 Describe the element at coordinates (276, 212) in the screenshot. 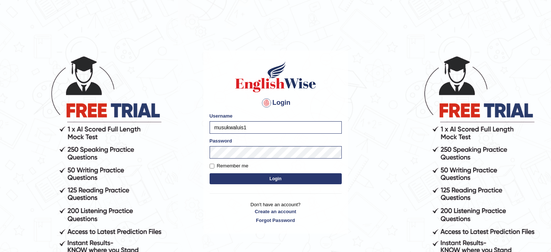

I see `a: Create an account` at that location.